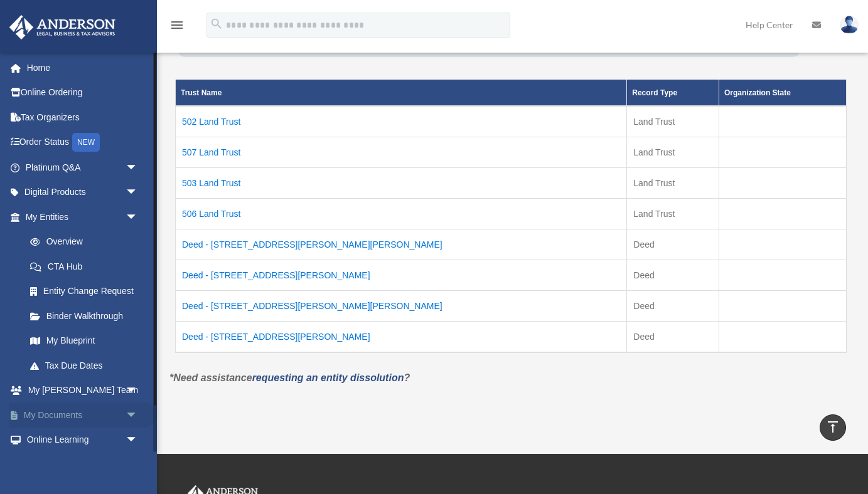  Describe the element at coordinates (401, 152) in the screenshot. I see `td: 507 Land Trust` at that location.